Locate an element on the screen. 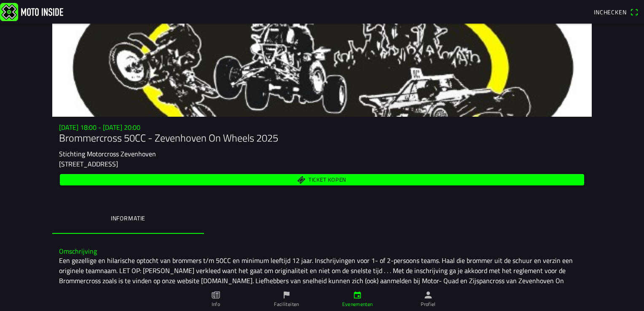 The height and width of the screenshot is (311, 644). ion-label: Informatie is located at coordinates (128, 219).